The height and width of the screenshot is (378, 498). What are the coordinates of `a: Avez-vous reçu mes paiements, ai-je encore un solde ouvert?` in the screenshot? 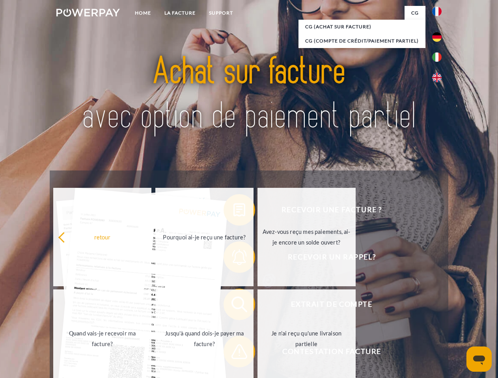 It's located at (306, 237).